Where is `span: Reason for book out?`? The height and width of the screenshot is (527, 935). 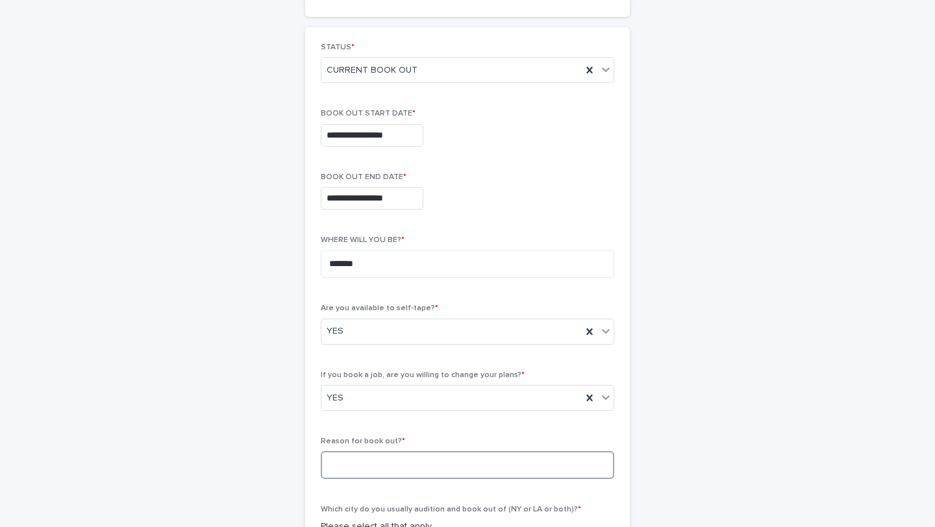 span: Reason for book out? is located at coordinates (363, 441).